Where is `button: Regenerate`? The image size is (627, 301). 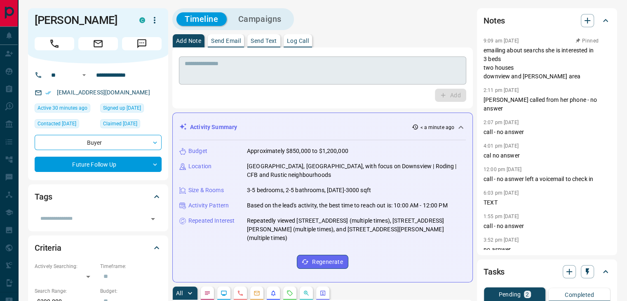
button: Regenerate is located at coordinates (322, 262).